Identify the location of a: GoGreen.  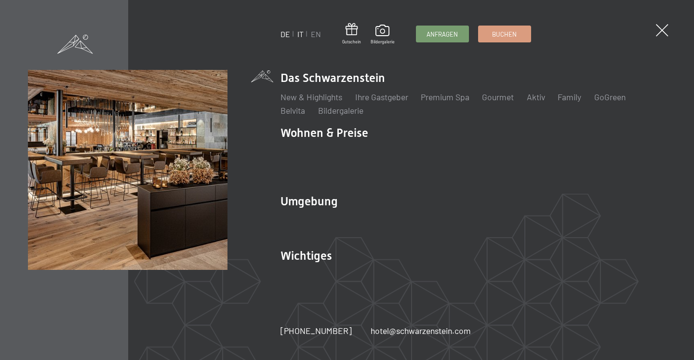
(609, 97).